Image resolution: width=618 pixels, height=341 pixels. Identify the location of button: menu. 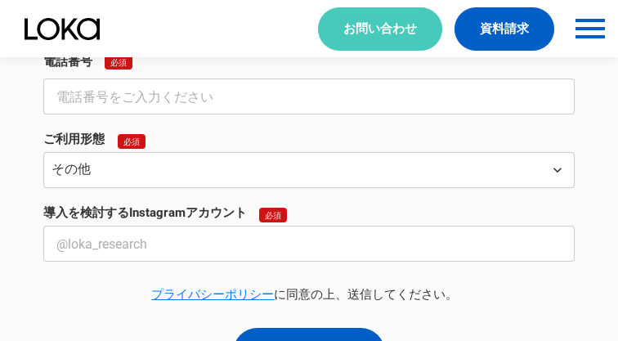
(590, 29).